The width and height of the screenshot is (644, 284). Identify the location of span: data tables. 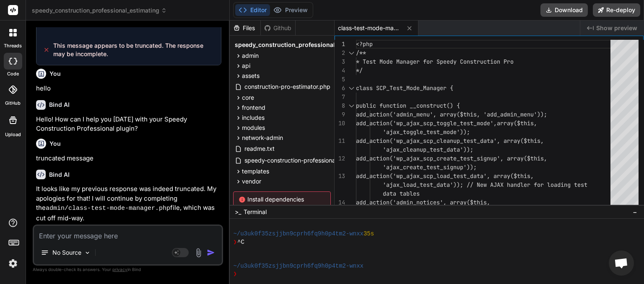
(401, 194).